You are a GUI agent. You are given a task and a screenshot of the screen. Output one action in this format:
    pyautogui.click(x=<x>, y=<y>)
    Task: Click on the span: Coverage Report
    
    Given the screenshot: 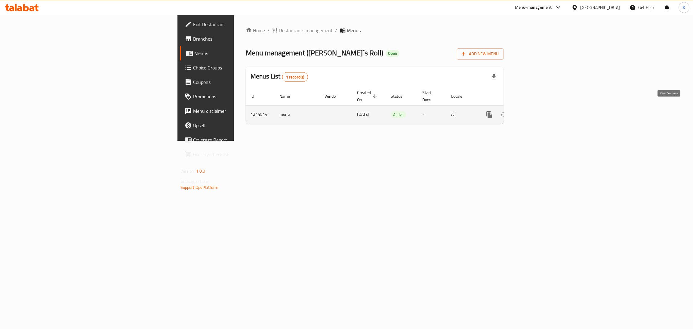 What is the action you would take?
    pyautogui.click(x=240, y=140)
    